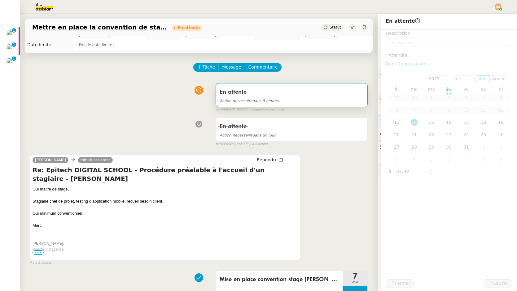  Describe the element at coordinates (257, 144) in the screenshot. I see `span: il y a 4 heures` at that location.